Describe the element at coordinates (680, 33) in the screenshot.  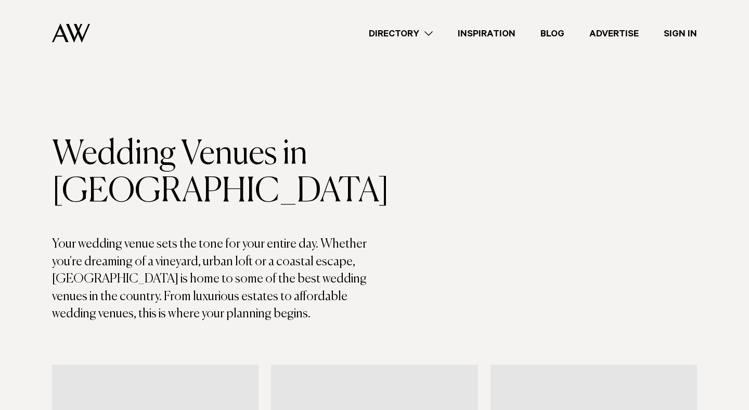
I see `a: Sign In` at that location.